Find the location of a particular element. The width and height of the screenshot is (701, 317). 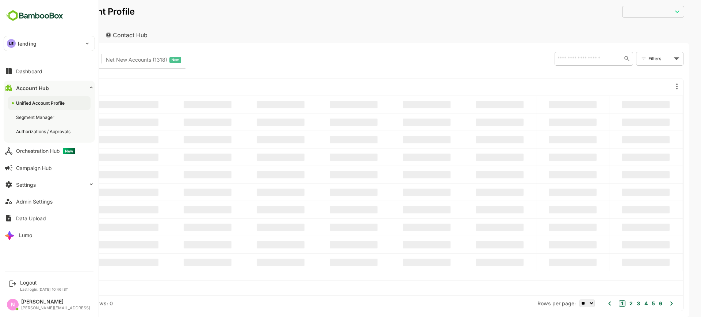

button: Orchestration HubNew is located at coordinates (49, 151).